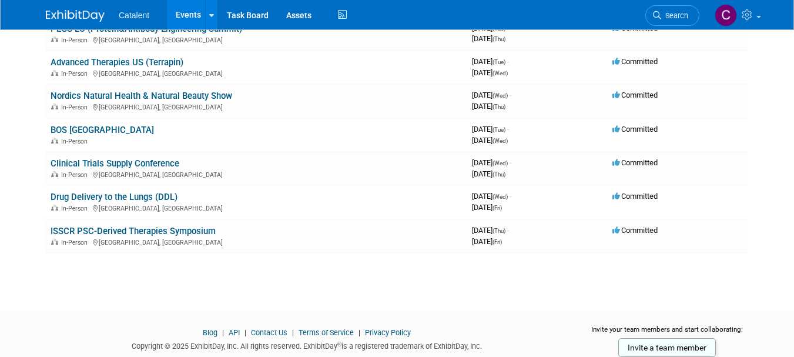 The height and width of the screenshot is (357, 794). Describe the element at coordinates (146, 29) in the screenshot. I see `a: PEGS EU (Protein&Antibody Engineering Summit)` at that location.